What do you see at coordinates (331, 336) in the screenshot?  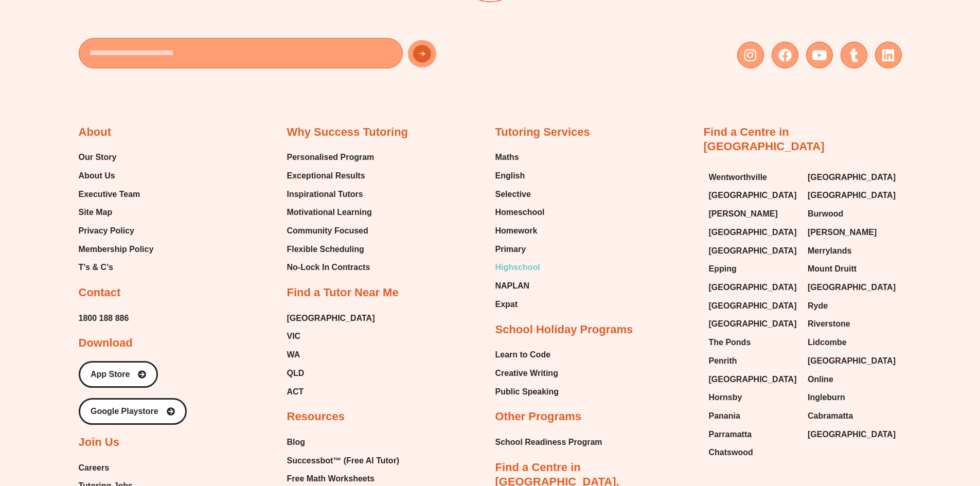 I see `a: VIC` at bounding box center [331, 336].